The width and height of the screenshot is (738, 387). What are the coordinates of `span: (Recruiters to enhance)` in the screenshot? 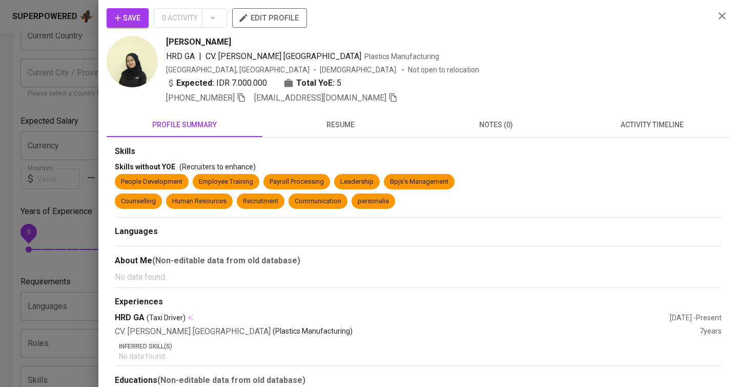 It's located at (217, 167).